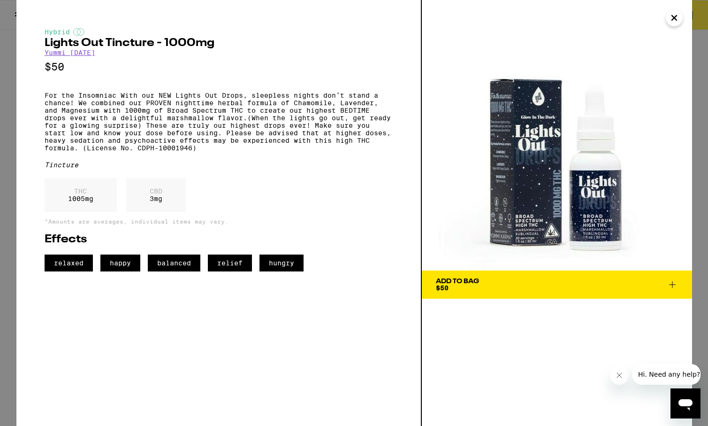  I want to click on div: Add To Bag, so click(458, 281).